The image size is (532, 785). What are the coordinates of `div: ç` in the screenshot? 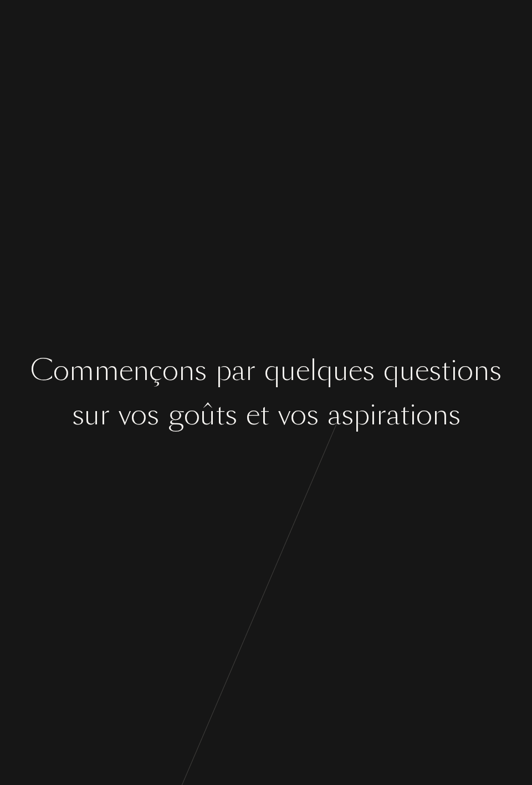 It's located at (156, 370).